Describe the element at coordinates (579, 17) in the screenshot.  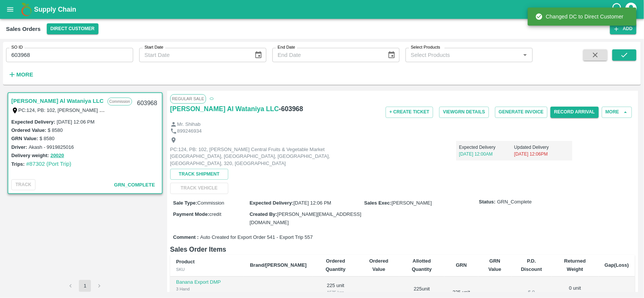
I see `div: Changed DC to Direct Customer` at that location.